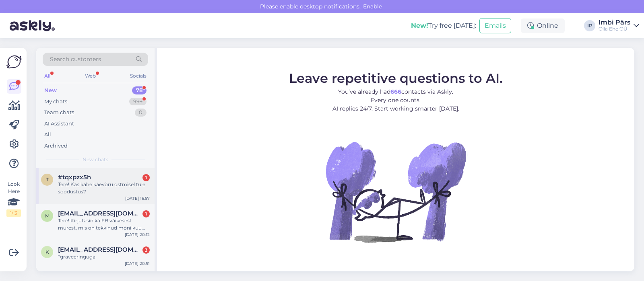 This screenshot has height=281, width=644. Describe the element at coordinates (59, 113) in the screenshot. I see `div: Team chats` at that location.